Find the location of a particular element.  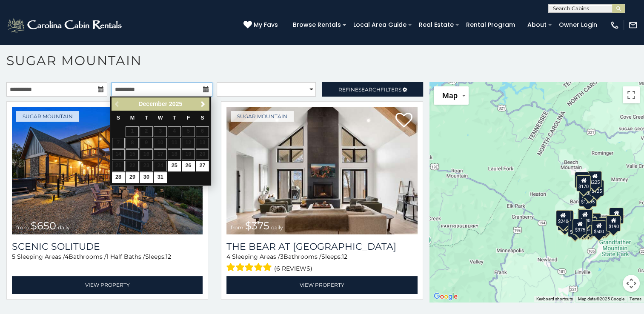

a: Open this area in Google Maps (opens a new window) is located at coordinates (445, 297).